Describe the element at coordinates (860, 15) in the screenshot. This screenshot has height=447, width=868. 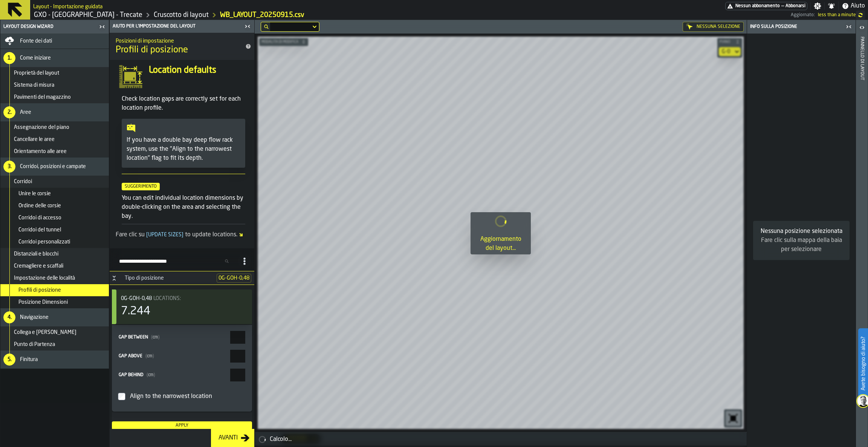
I see `label: button-toggle-undefined` at that location.